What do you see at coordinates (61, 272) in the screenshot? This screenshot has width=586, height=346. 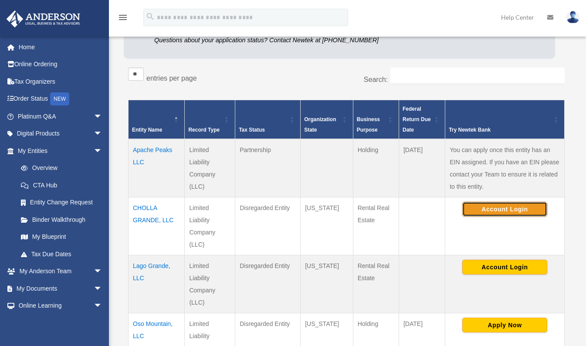 I see `a: My Anderson Teamarrow_drop_down` at bounding box center [61, 272].